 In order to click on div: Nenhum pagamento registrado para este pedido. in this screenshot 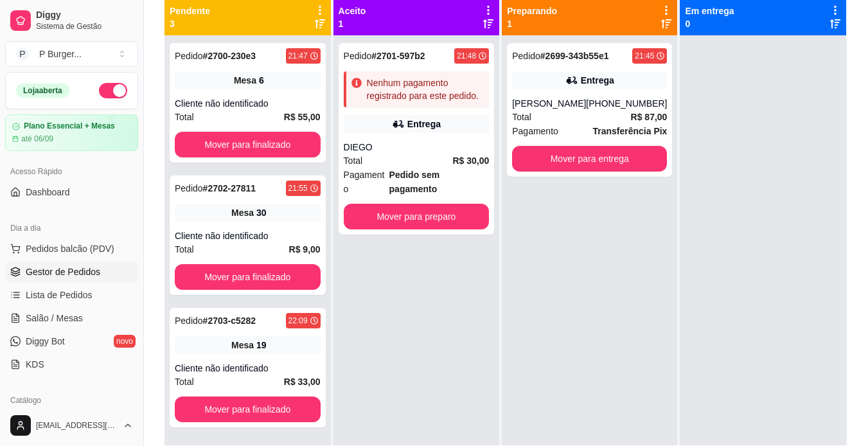, I will do `click(426, 89)`.